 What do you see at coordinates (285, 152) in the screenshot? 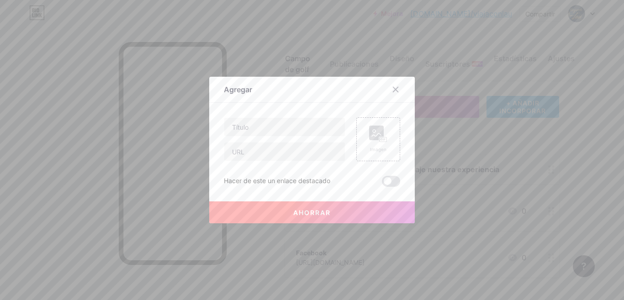
I see `input: URL` at bounding box center [285, 152].